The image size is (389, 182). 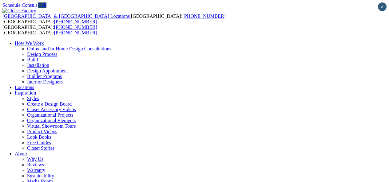 I want to click on button: Close, so click(x=382, y=7).